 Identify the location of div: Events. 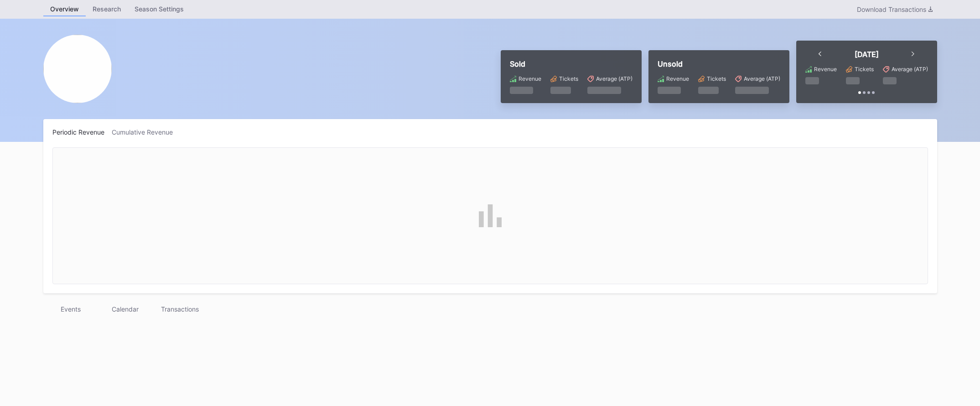
(70, 308).